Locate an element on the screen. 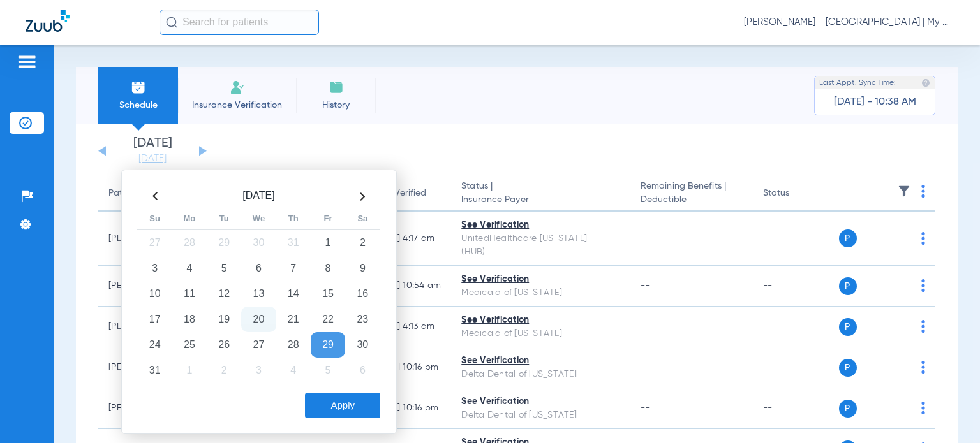  span: Last Appt. Sync Time: is located at coordinates (858, 83).